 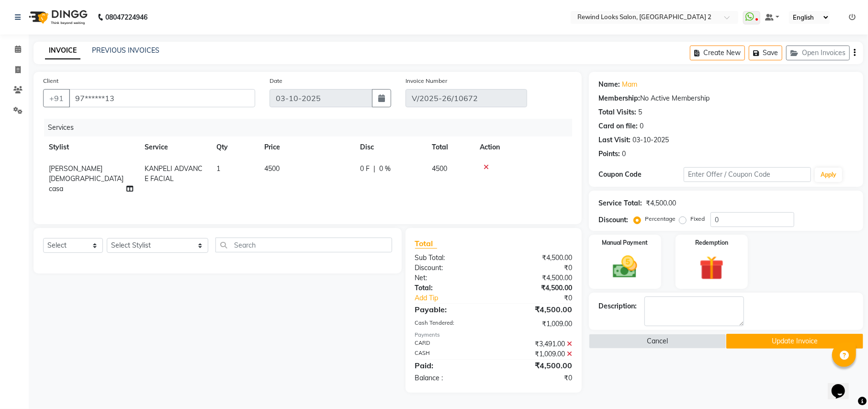 What do you see at coordinates (522, 147) in the screenshot?
I see `th: Action` at bounding box center [522, 147].